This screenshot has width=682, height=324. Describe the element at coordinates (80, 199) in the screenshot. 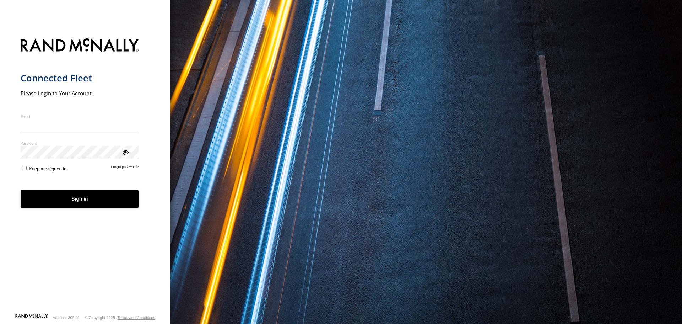

I see `button: Sign in` at that location.